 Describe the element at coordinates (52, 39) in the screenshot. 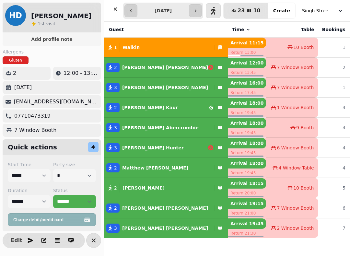

I see `span: Add profile note` at that location.